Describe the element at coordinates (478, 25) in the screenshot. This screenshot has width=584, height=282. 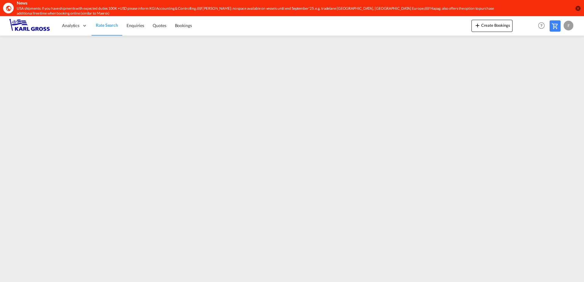
I see `md-icon: icon-plus 400-fg` at that location.